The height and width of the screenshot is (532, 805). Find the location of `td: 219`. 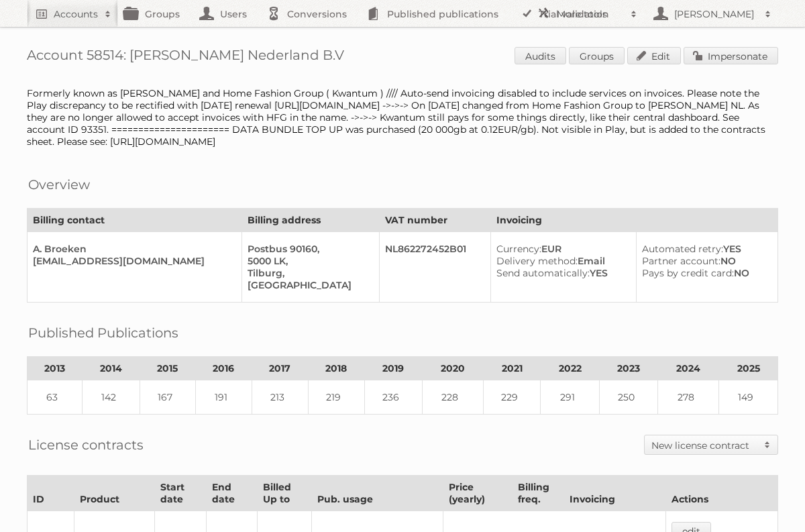

td: 219 is located at coordinates (336, 397).